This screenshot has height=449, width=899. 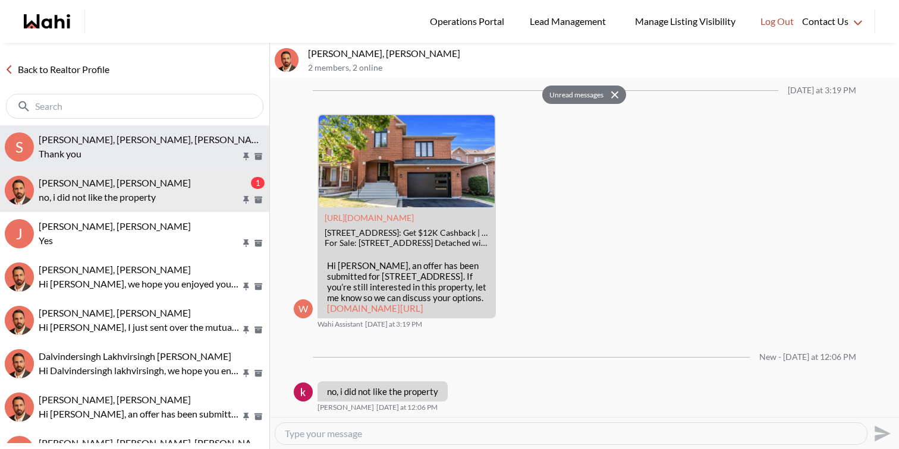 What do you see at coordinates (19, 234) in the screenshot?
I see `div: J` at bounding box center [19, 234].